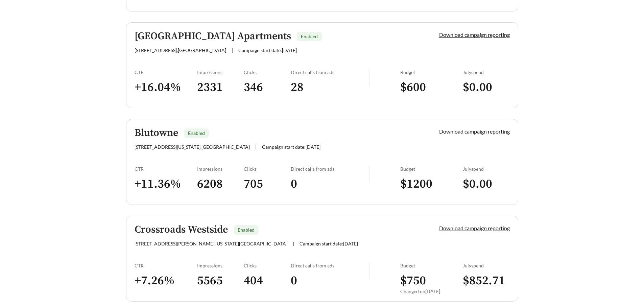  I want to click on h3: $ 1200, so click(432, 184).